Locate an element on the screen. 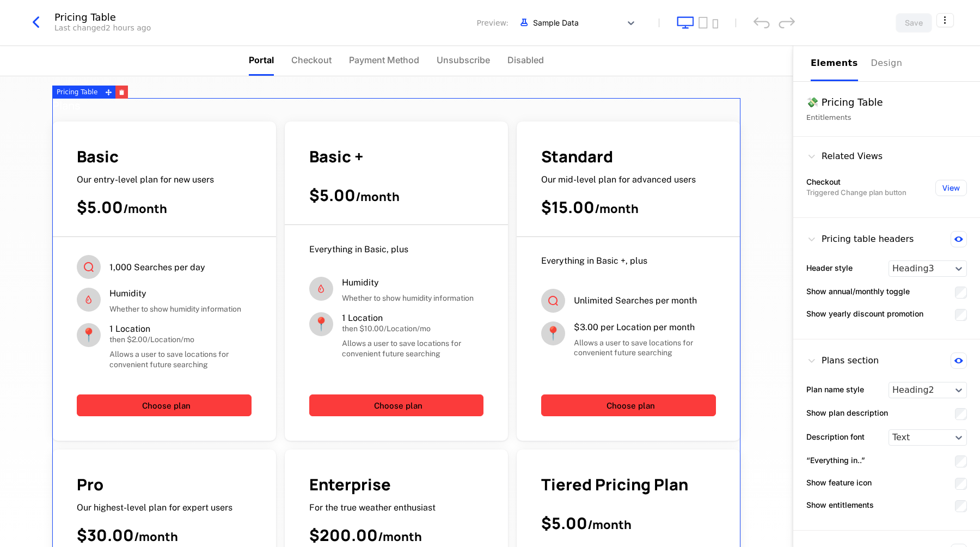  div: Elements is located at coordinates (834, 63).